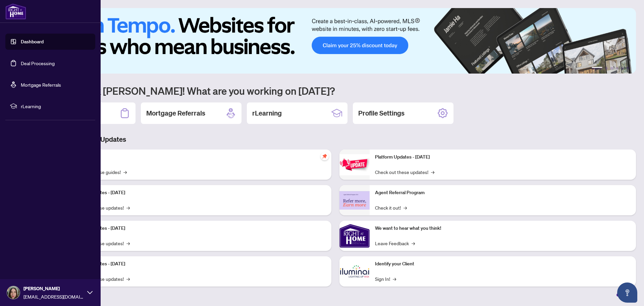 The height and width of the screenshot is (306, 644). I want to click on img: We want to hear what you think!, so click(354, 236).